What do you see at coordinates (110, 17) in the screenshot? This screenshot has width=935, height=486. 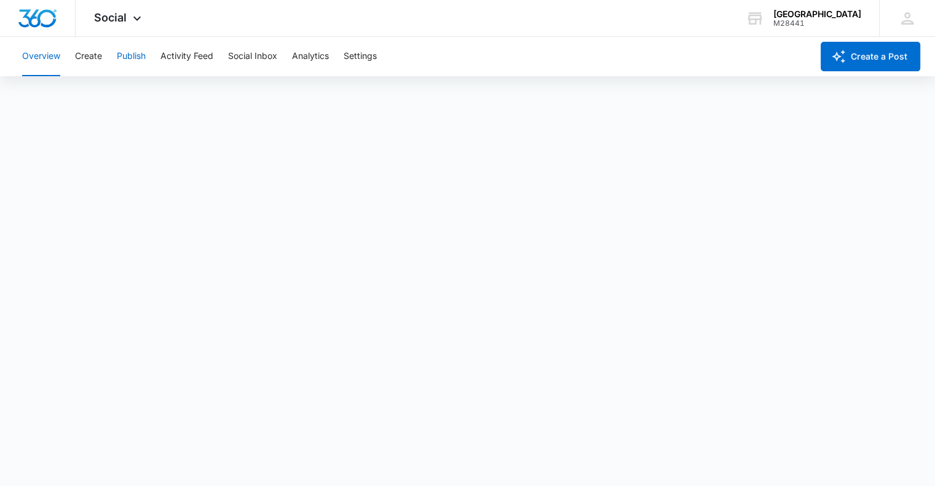 I see `span: Social` at bounding box center [110, 17].